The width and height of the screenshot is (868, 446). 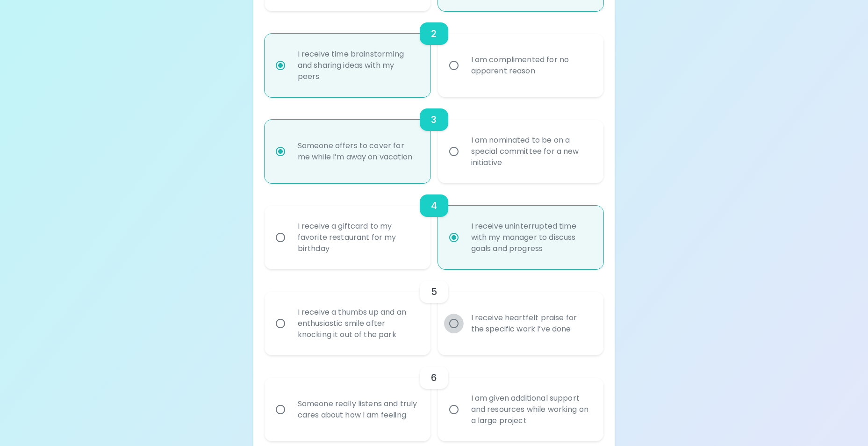 What do you see at coordinates (531, 410) in the screenshot?
I see `div: I am given additional support and resources while working on a large project` at bounding box center [531, 410].